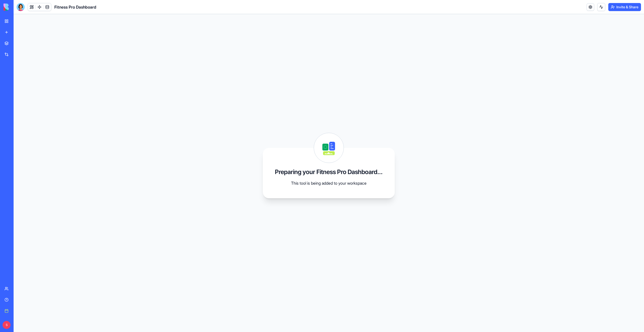 Image resolution: width=644 pixels, height=332 pixels. What do you see at coordinates (329, 183) in the screenshot?
I see `p: This tool is being added to your workspace` at bounding box center [329, 183].